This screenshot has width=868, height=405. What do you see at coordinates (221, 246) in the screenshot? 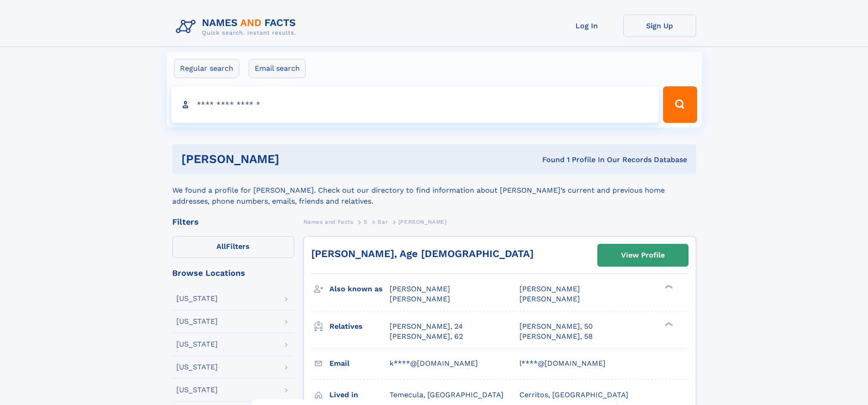
I see `span: All` at bounding box center [221, 246].